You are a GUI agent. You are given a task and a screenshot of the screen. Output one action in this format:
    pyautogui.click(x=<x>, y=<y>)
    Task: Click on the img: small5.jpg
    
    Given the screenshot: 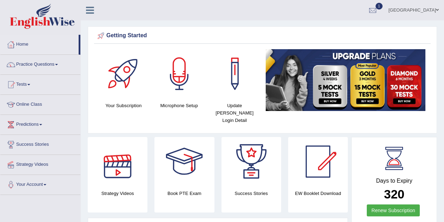 What is the action you would take?
    pyautogui.click(x=345, y=80)
    